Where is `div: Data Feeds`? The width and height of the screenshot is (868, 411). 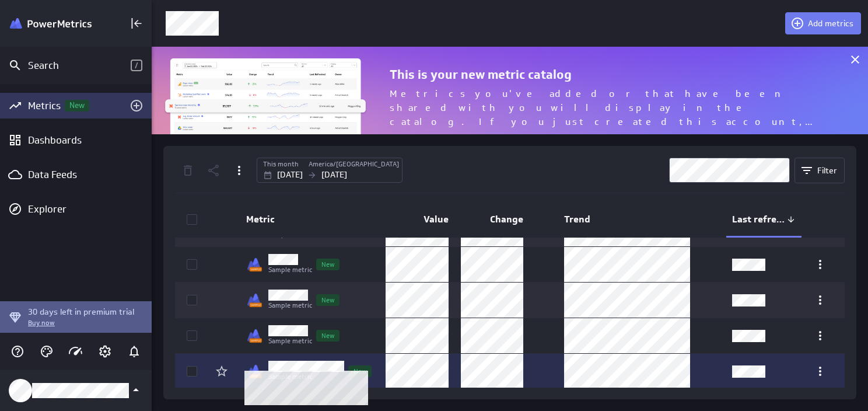 div: Data Feeds is located at coordinates (75, 174).